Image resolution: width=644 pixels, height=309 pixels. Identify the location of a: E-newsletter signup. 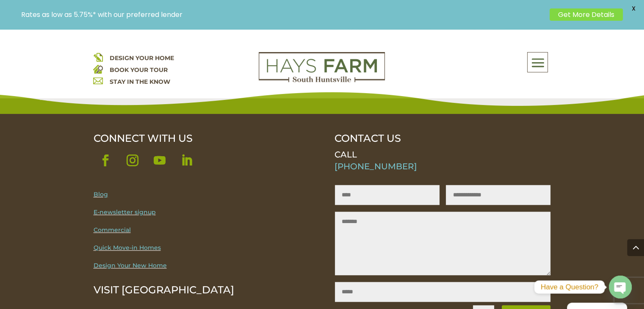
(125, 212).